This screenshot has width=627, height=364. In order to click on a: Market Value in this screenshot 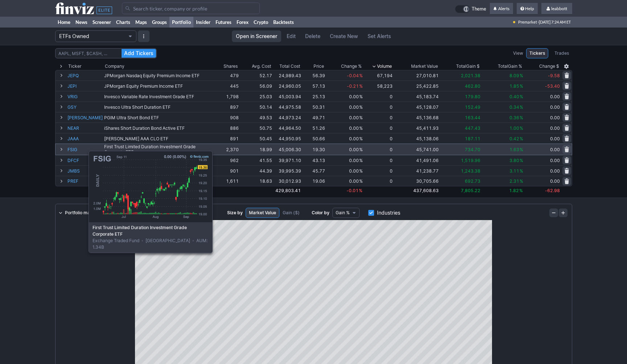, I will do `click(263, 213)`.